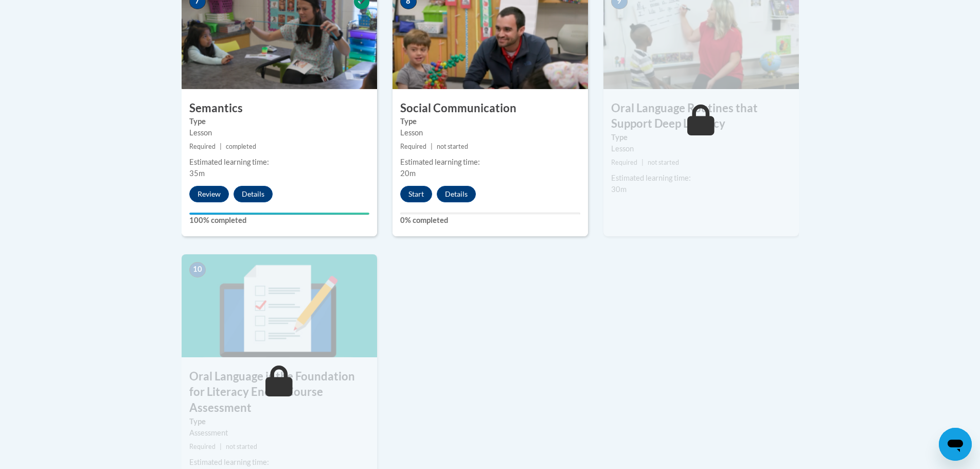 This screenshot has width=980, height=469. What do you see at coordinates (416, 194) in the screenshot?
I see `button: Start` at bounding box center [416, 194].